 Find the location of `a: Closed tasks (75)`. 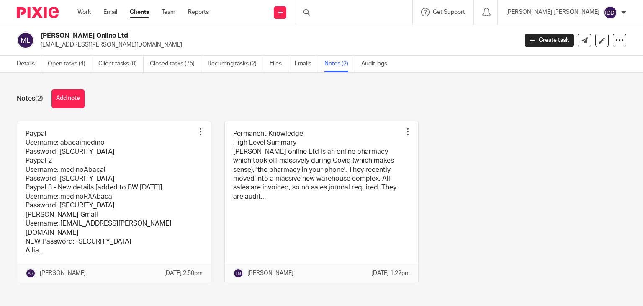

a: Closed tasks (75) is located at coordinates (175, 64).